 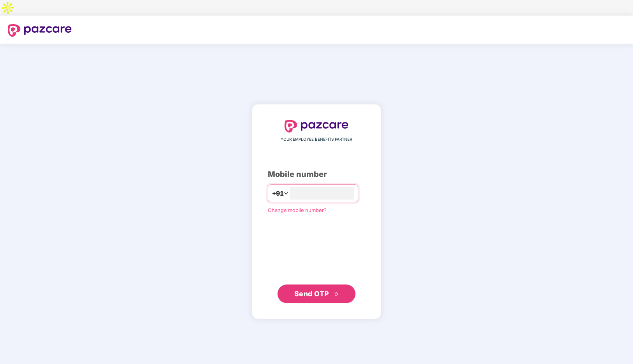 I want to click on span: YOUR EMPLOYEE BENEFITS PARTNER, so click(x=316, y=139).